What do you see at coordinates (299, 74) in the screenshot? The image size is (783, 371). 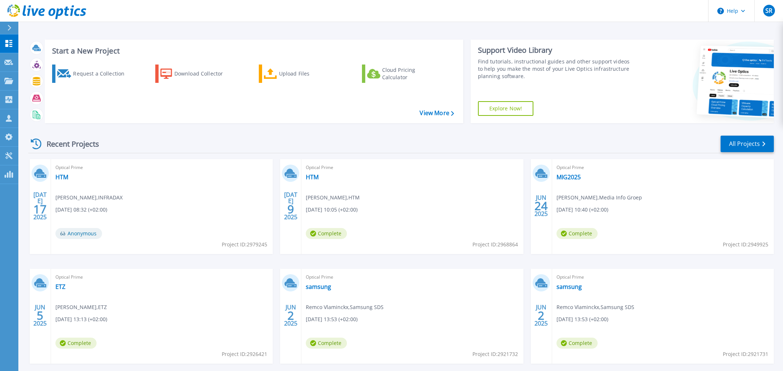 I see `a: Upload Files` at bounding box center [299, 74].